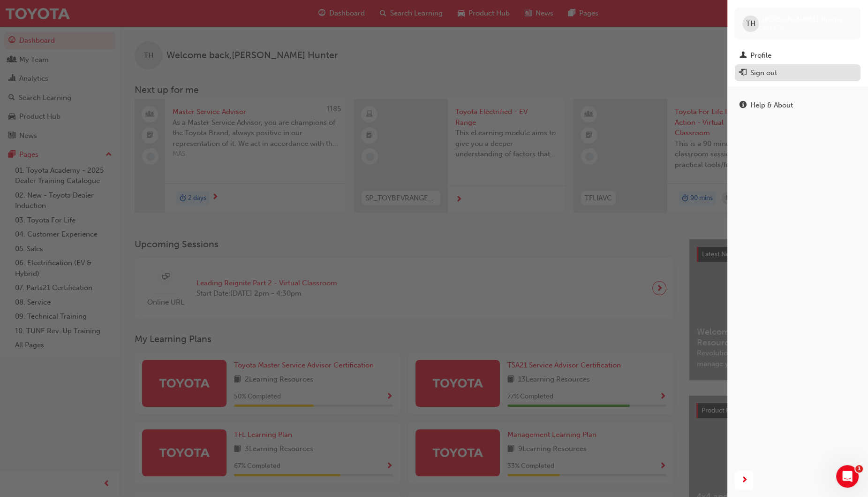  I want to click on div: Help & About, so click(771, 105).